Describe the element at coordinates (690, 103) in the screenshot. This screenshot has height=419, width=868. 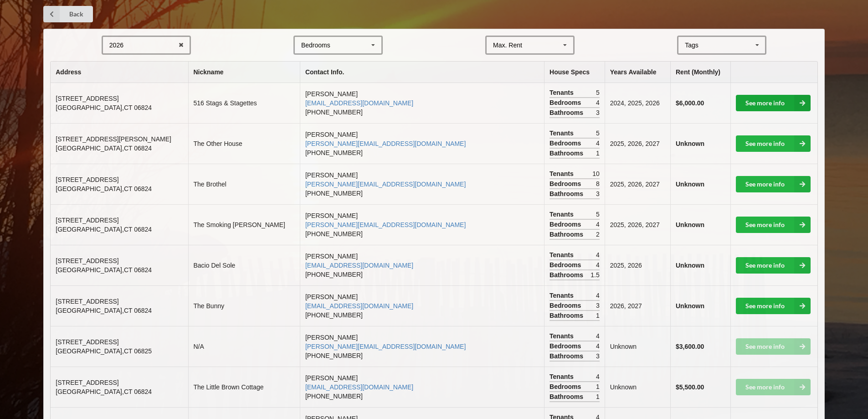
I see `b: $6,000.00` at that location.